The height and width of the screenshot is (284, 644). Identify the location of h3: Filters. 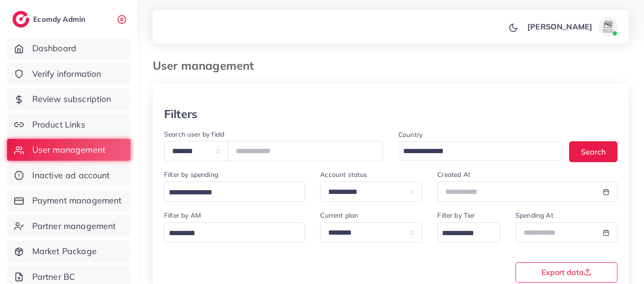
(181, 114).